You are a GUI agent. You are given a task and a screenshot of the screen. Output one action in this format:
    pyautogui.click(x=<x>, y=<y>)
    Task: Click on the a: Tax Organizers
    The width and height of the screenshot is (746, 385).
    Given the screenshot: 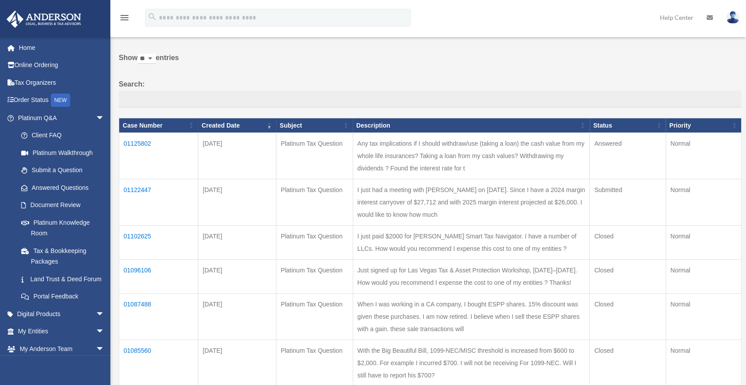 What is the action you would take?
    pyautogui.click(x=62, y=82)
    